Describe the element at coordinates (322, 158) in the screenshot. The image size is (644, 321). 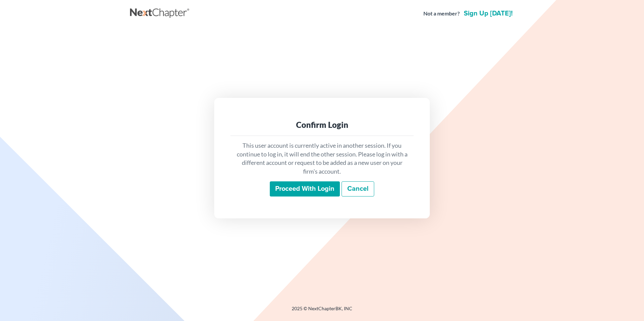
I see `p: This user account is currently active in another session. If you continue to log in, it will end ...` at that location.